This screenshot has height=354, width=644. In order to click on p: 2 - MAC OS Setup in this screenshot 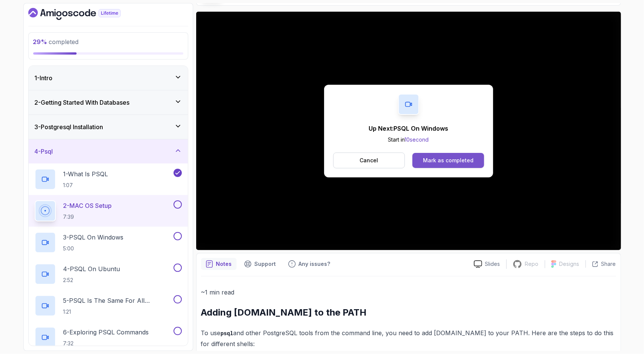, I will do `click(87, 206)`.